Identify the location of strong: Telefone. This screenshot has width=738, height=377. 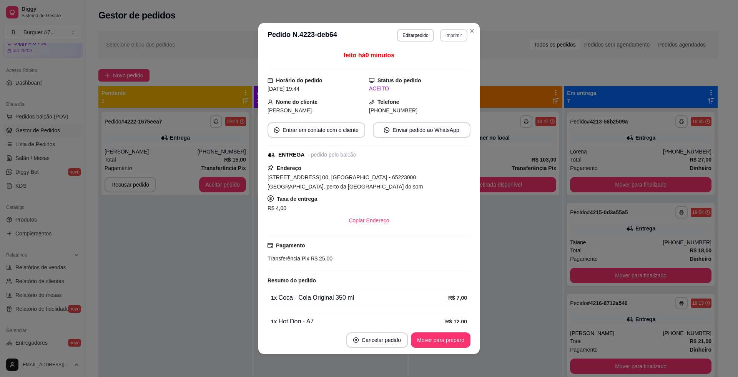
(388, 102).